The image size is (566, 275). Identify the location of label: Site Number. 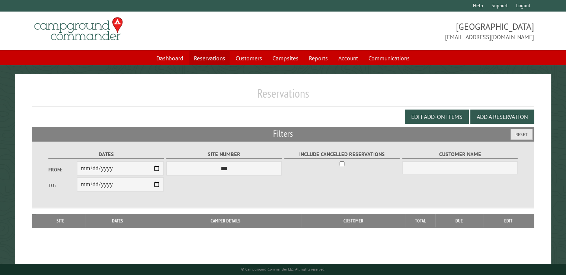
(224, 154).